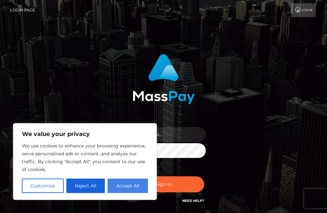 This screenshot has height=213, width=327. What do you see at coordinates (193, 200) in the screenshot?
I see `a: Need Help?` at bounding box center [193, 200].